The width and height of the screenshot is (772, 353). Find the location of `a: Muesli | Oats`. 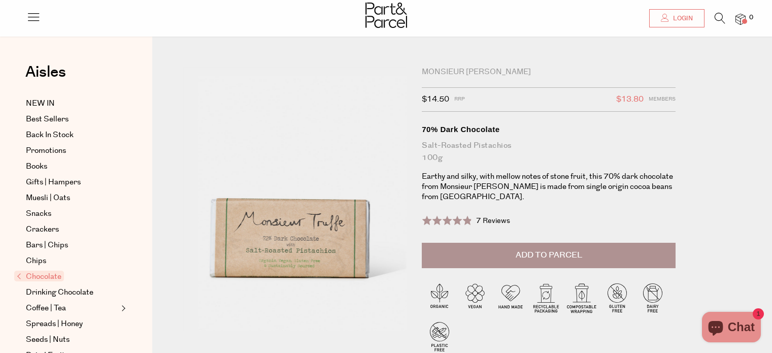

a: Muesli | Oats is located at coordinates (72, 198).